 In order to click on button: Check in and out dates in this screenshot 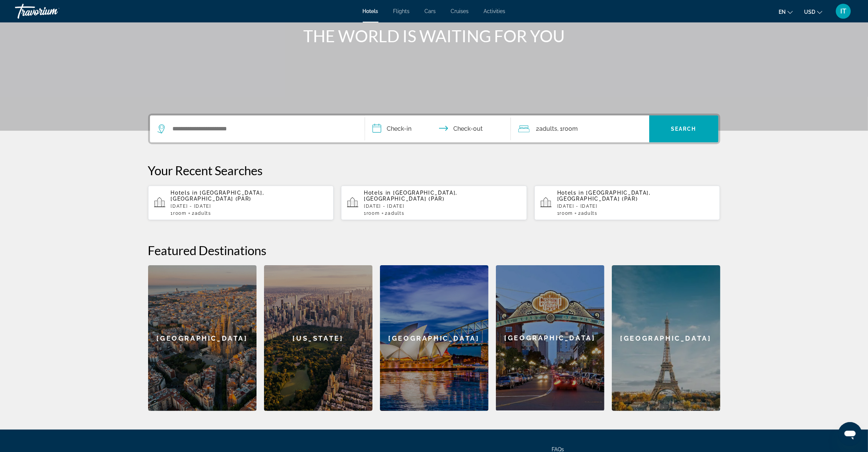, I will do `click(438, 129)`.